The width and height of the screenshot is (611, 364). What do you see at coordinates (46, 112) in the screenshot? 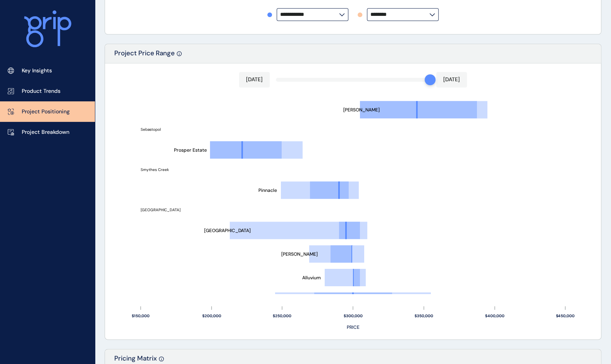
I see `p: Project Positioning` at bounding box center [46, 112].